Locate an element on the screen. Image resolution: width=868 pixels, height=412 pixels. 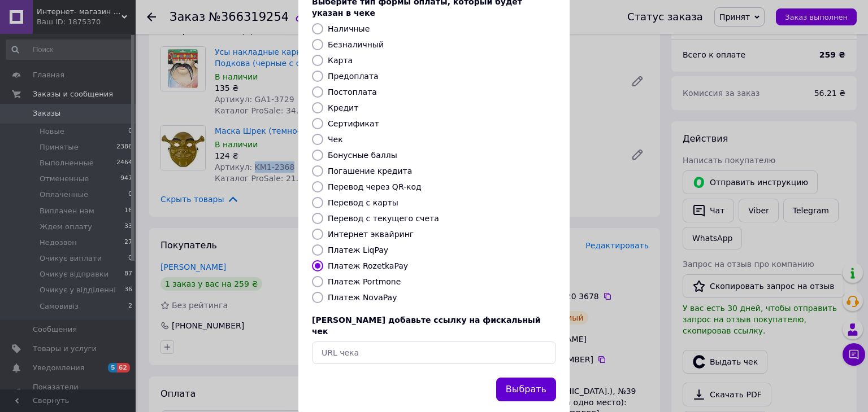
label: Чек is located at coordinates (335, 140).